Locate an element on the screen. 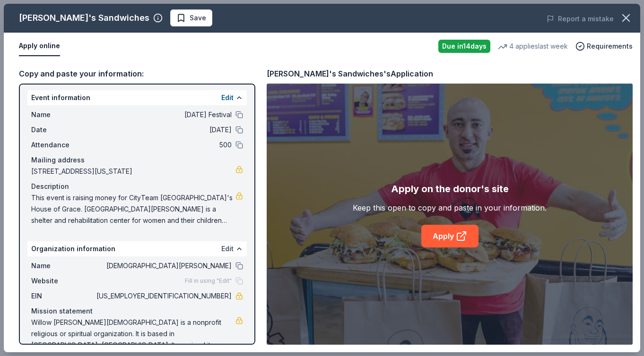 This screenshot has height=356, width=644. div: Due in 14 days is located at coordinates (464, 46).